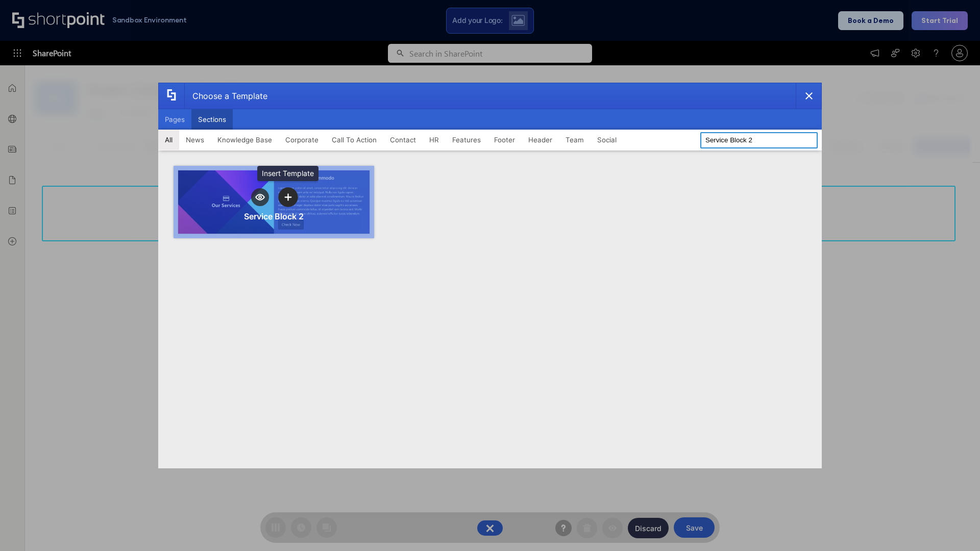 The height and width of the screenshot is (551, 980). I want to click on button: Knowledge Base, so click(244, 140).